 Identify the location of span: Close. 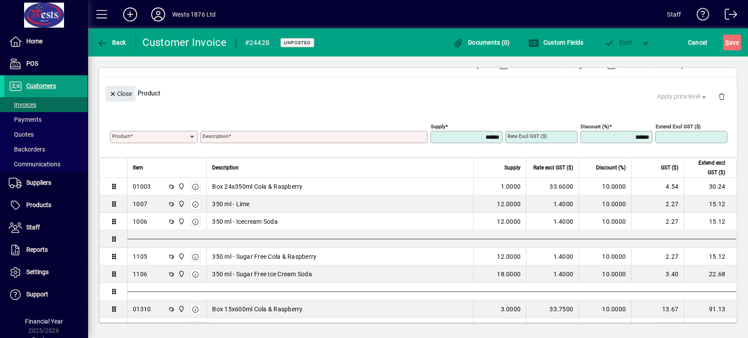
(121, 94).